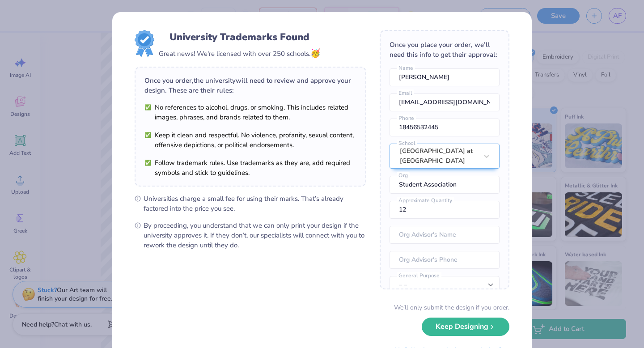 The width and height of the screenshot is (644, 348). Describe the element at coordinates (251, 168) in the screenshot. I see `li: Follow trademark rules. Use trademarks as they are, add required symbols and stick to guidelines.` at that location.